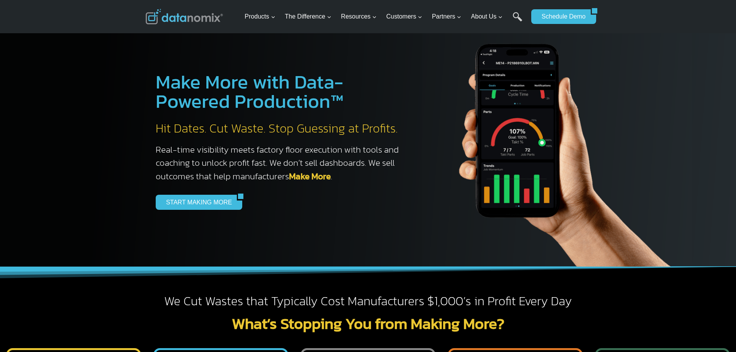  Describe the element at coordinates (368, 301) in the screenshot. I see `h2: We Cut Wastes that Typically Cost Manufacturers $1,000’s in Profit Every Day` at that location.